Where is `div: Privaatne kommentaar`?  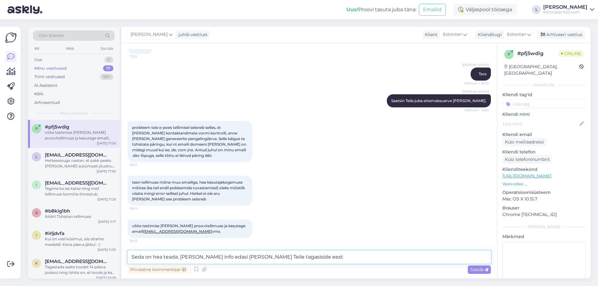
div: Privaatne kommentaar is located at coordinates (158, 270).